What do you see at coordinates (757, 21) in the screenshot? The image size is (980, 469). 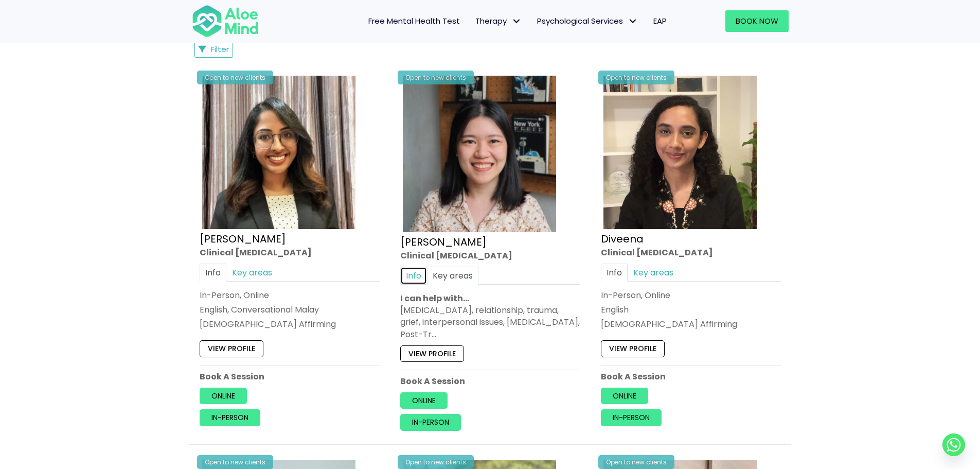 I see `span: Book Now` at bounding box center [757, 21].